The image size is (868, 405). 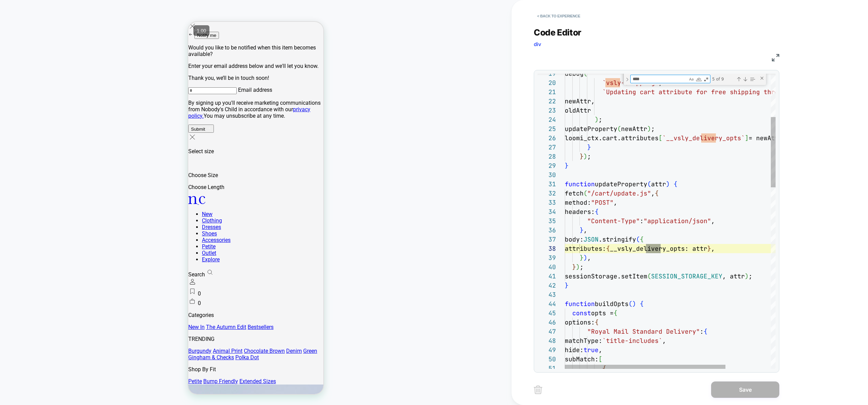 What do you see at coordinates (762, 78) in the screenshot?
I see `div: Close (Escape)` at bounding box center [762, 78].